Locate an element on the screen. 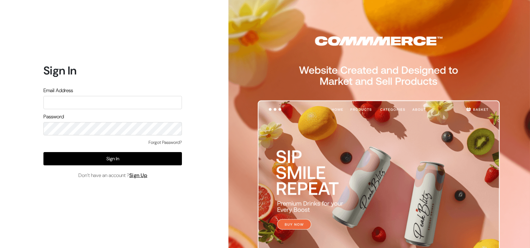  span: Don’t have an account ? is located at coordinates (113, 175).